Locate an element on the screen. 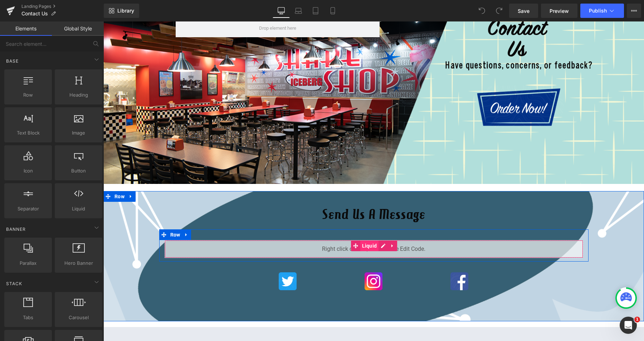 Image resolution: width=644 pixels, height=341 pixels. h2: Have questions, concerns, or feedback? is located at coordinates (416, 45).